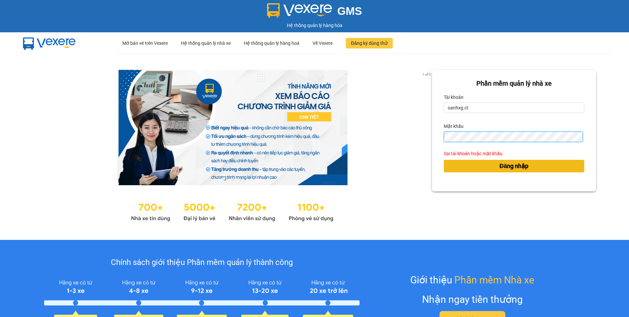  I want to click on div: Giới thiệu, so click(472, 279).